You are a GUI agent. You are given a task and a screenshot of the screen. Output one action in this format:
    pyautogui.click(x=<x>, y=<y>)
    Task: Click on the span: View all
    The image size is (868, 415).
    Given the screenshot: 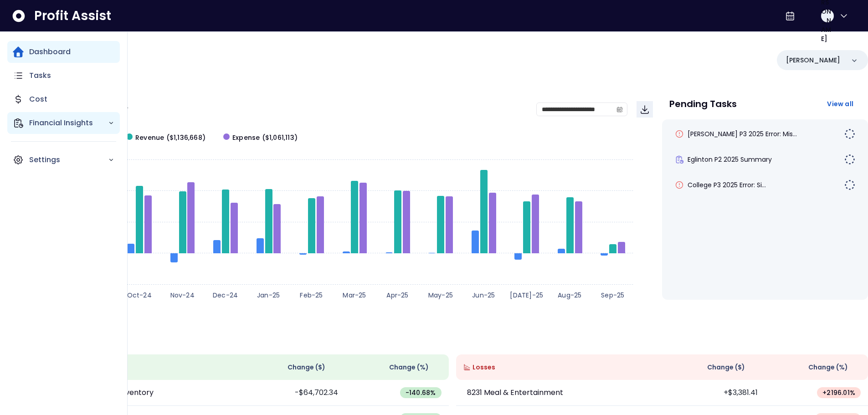 What is the action you would take?
    pyautogui.click(x=840, y=104)
    